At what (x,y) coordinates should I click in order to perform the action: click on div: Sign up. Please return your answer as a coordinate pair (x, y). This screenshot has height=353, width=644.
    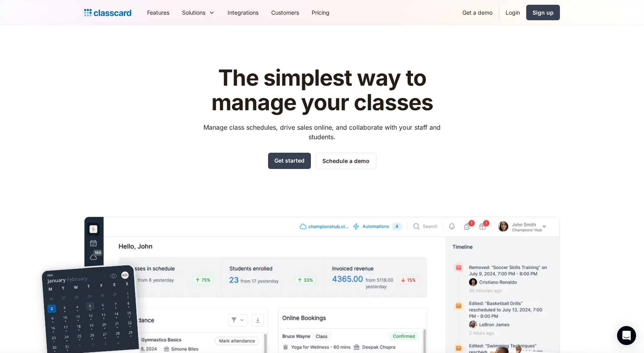
    Looking at the image, I should click on (543, 12).